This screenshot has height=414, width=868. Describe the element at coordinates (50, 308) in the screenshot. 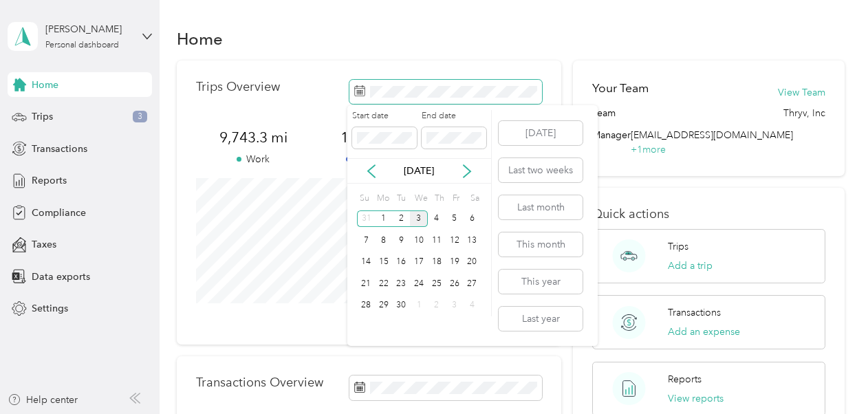

I see `span: Settings` at that location.